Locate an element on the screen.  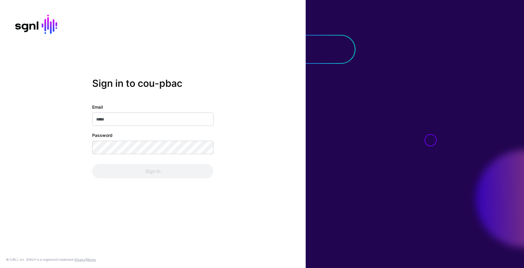
a: Terms is located at coordinates (91, 259).